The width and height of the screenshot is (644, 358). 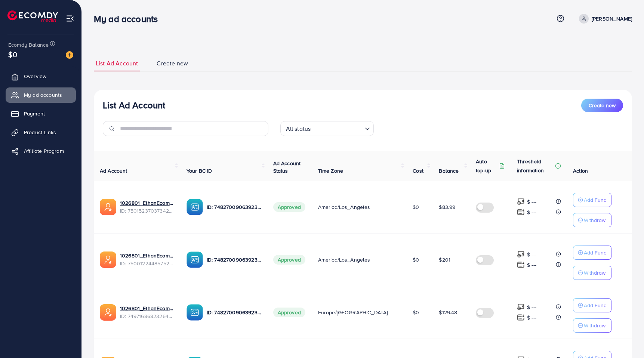 What do you see at coordinates (448, 313) in the screenshot?
I see `span: $129.48` at bounding box center [448, 313].